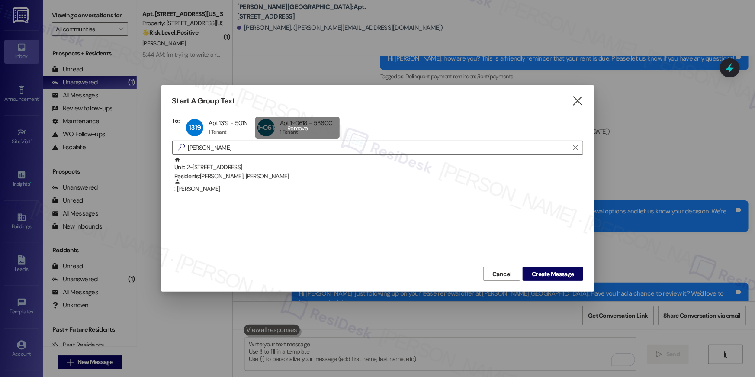 Image resolution: width=755 pixels, height=377 pixels. I want to click on span: Create Message, so click(553, 274).